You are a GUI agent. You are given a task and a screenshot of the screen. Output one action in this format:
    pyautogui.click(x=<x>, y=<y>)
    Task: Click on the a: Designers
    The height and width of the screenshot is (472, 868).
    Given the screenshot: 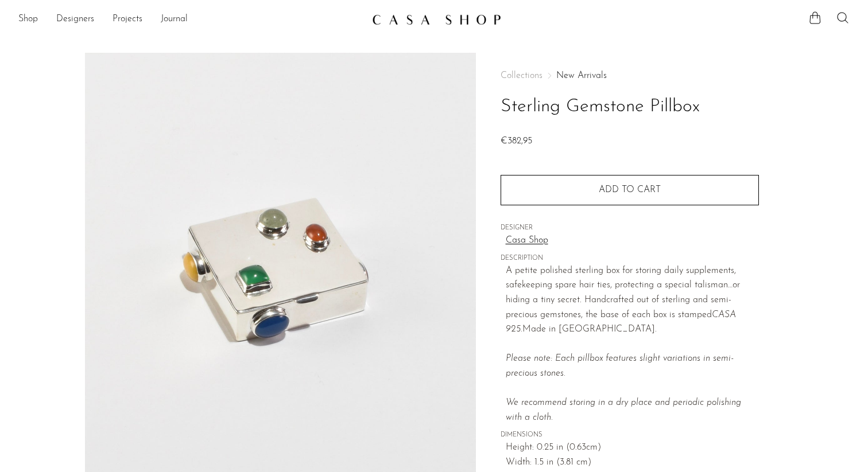 What is the action you would take?
    pyautogui.click(x=75, y=19)
    